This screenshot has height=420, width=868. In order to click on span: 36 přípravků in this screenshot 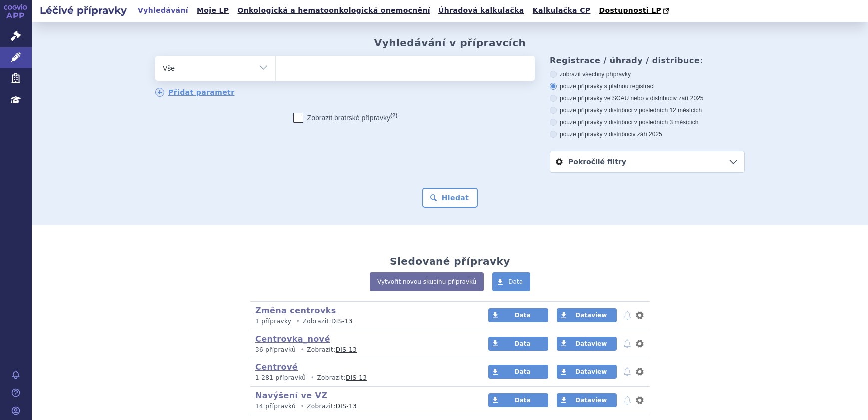, I will do `click(275, 350)`.